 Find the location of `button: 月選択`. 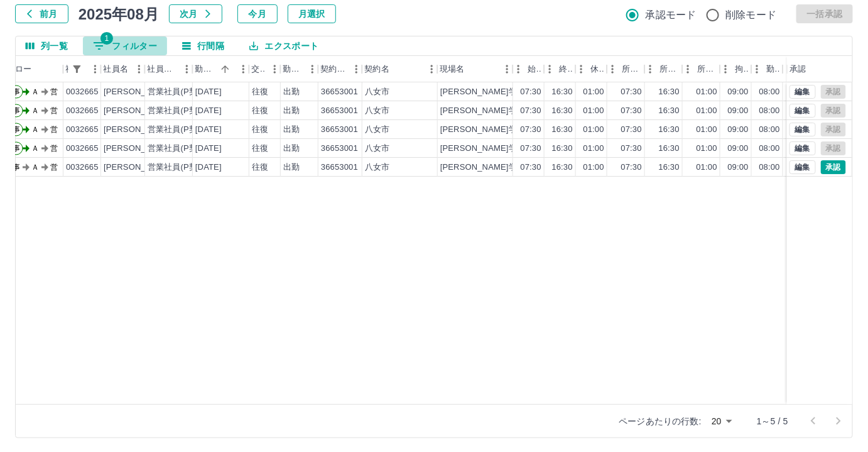

button: 月選択 is located at coordinates (312, 14).